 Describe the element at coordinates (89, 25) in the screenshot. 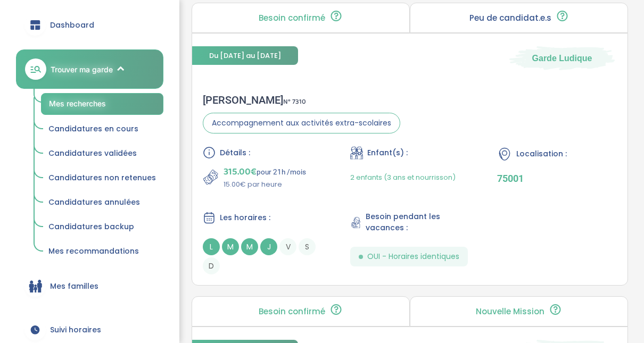

I see `a: Dashboard` at that location.